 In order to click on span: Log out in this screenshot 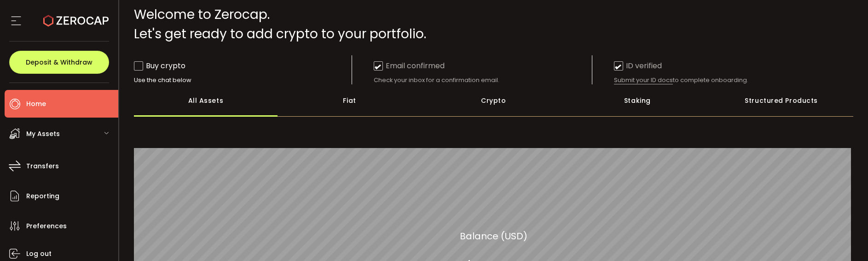, I will do `click(38, 253)`.